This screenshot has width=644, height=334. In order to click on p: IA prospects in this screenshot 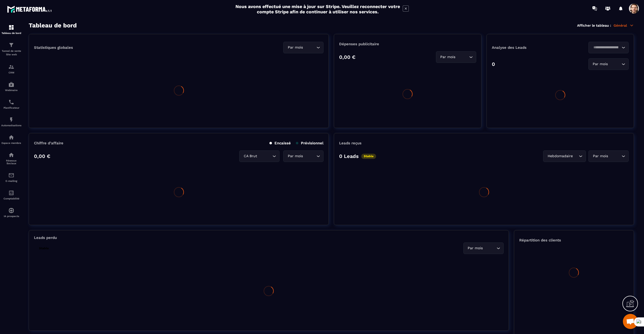, I will do `click(11, 216)`.